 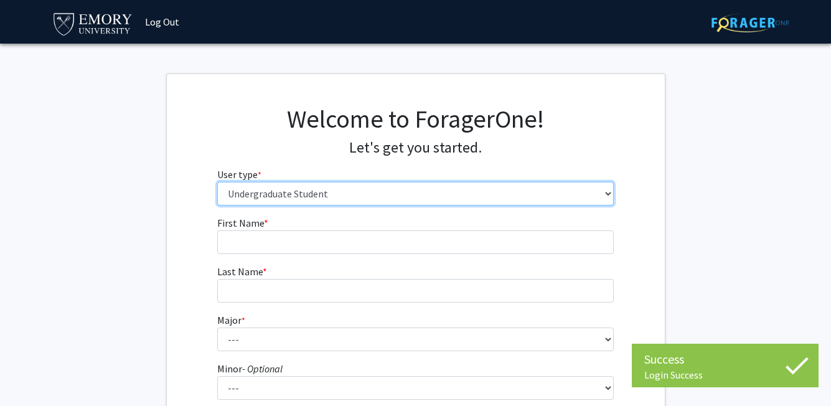 What do you see at coordinates (250, 368) in the screenshot?
I see `label: Minor` at bounding box center [250, 368].